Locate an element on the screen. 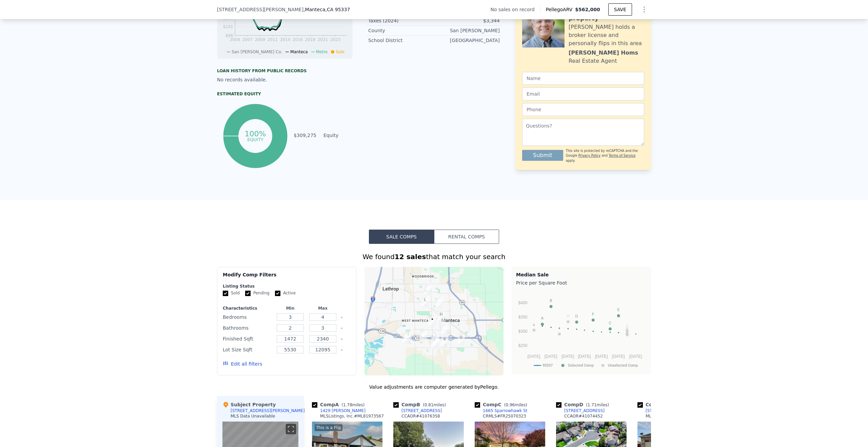 This screenshot has width=868, height=447. text: Selected Comp is located at coordinates (581, 365).